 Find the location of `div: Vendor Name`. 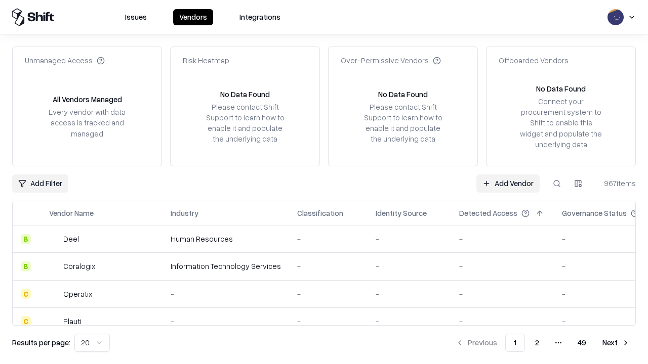

div: Vendor Name is located at coordinates (71, 213).